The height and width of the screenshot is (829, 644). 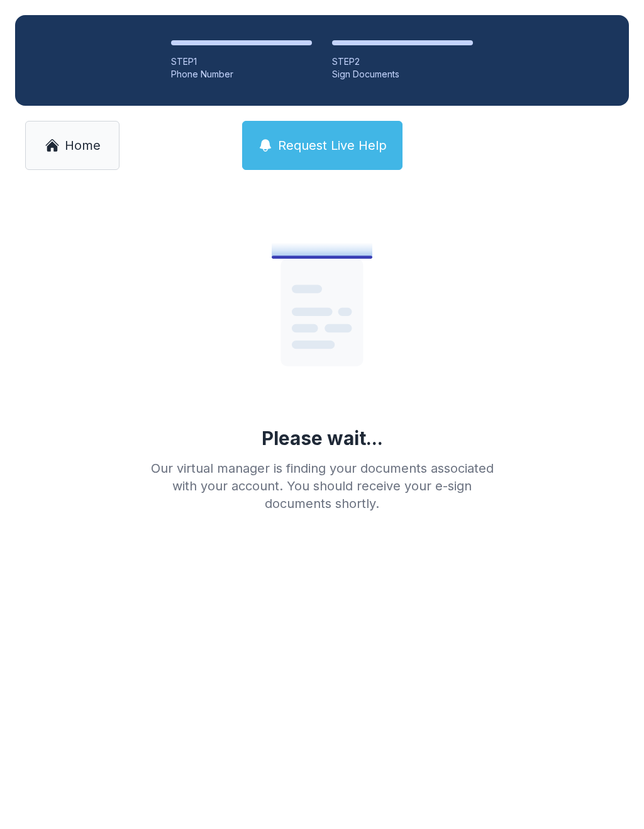 I want to click on div: Please wait..., so click(x=322, y=438).